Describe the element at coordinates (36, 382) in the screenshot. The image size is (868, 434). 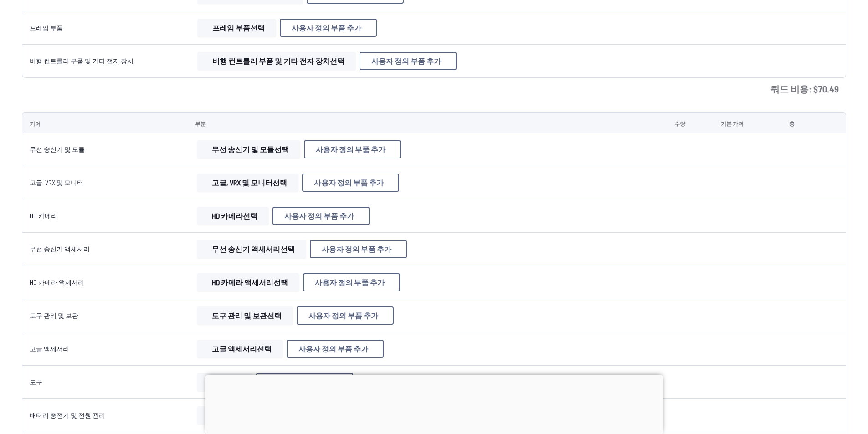
I see `a: 도구` at that location.